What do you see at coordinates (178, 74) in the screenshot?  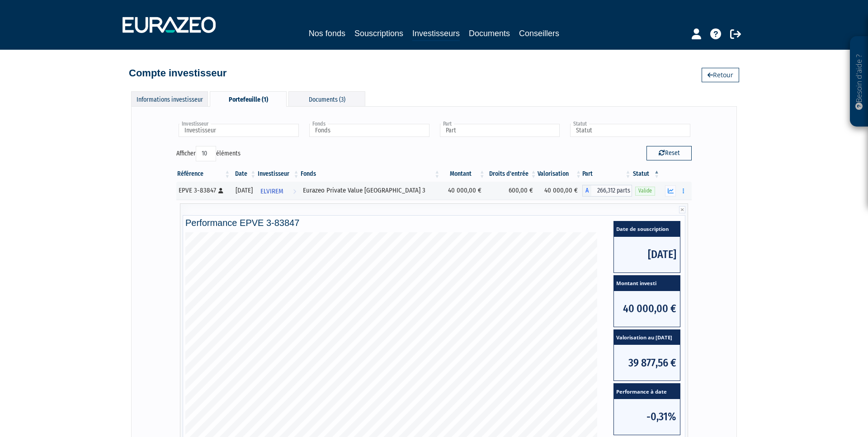 I see `h4: Compte investisseur` at bounding box center [178, 74].